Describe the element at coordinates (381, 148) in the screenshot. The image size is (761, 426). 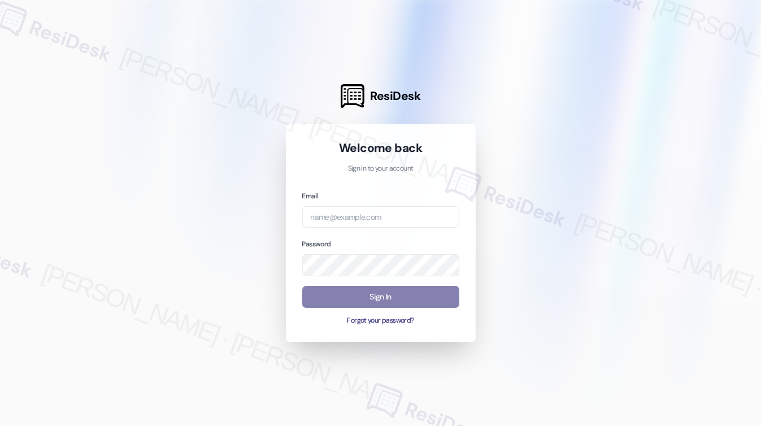
I see `h1: Welcome back` at that location.